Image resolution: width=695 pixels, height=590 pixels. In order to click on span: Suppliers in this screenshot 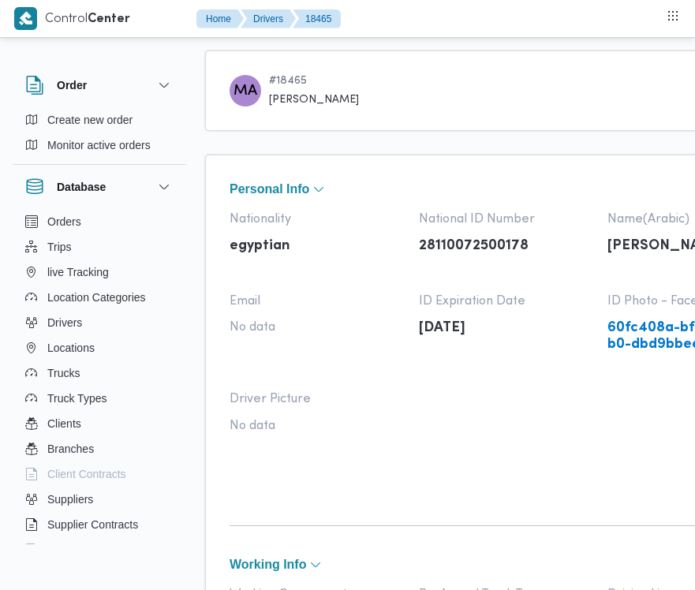, I will do `click(70, 499)`.